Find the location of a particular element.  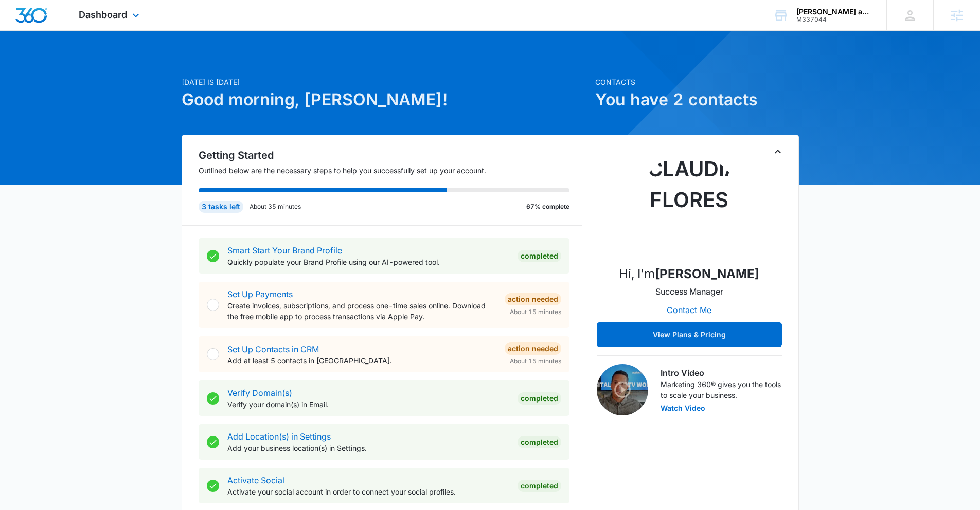

p: Create invoices, subscriptions, and process one-time sales online. Download the free mobile app t... is located at coordinates (362, 311).